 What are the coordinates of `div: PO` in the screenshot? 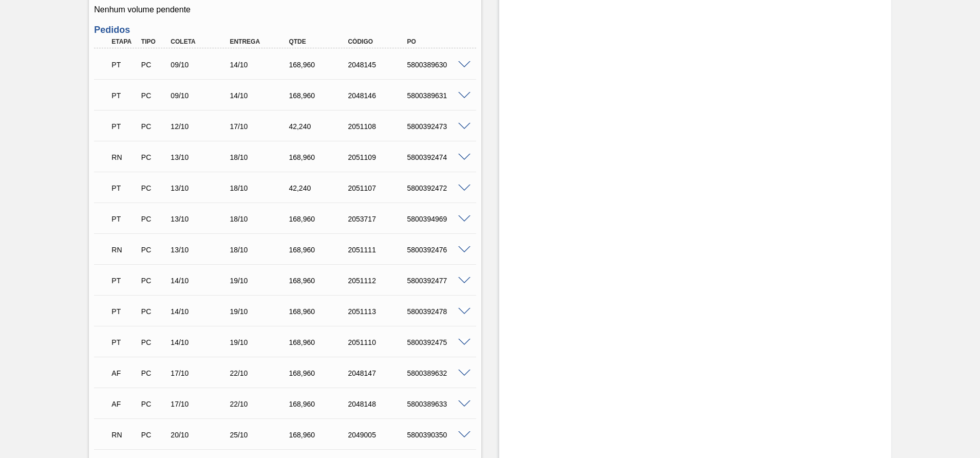 It's located at (437, 41).